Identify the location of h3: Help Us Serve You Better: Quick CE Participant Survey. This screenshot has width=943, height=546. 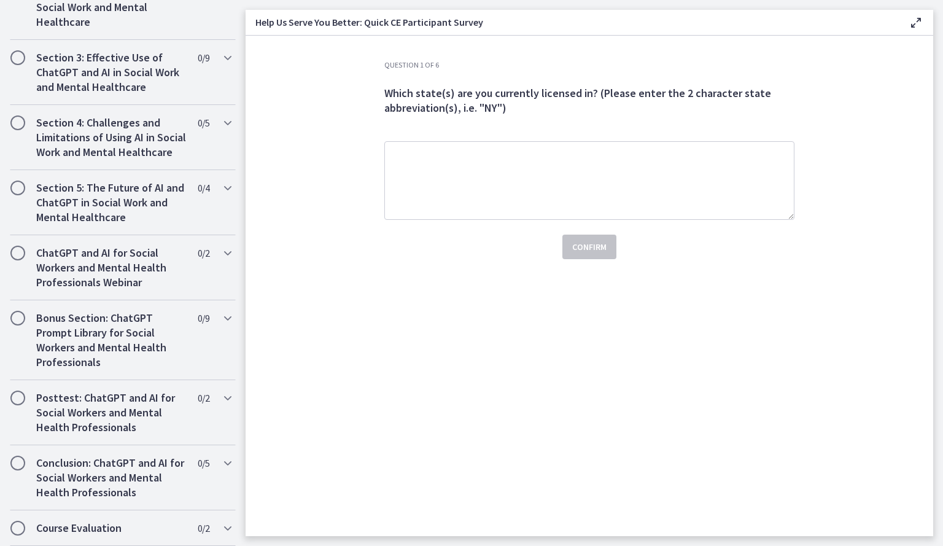
(572, 22).